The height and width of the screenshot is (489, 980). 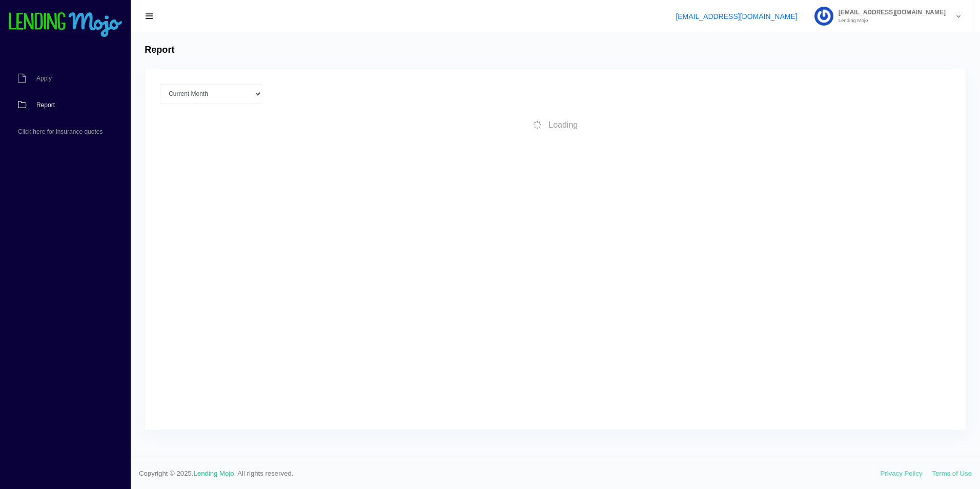 I want to click on small: Lending Mojo, so click(x=889, y=21).